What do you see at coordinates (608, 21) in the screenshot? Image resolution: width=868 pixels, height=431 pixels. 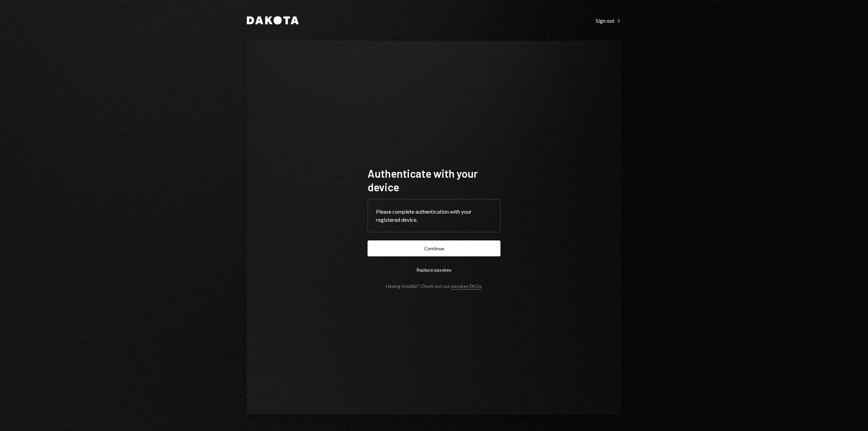 I see `div: Sign out` at bounding box center [608, 21].